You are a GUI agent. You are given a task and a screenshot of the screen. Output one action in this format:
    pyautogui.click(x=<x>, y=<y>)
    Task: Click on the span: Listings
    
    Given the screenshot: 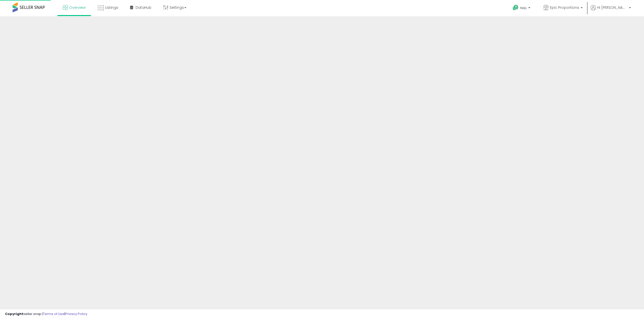 What is the action you would take?
    pyautogui.click(x=112, y=8)
    